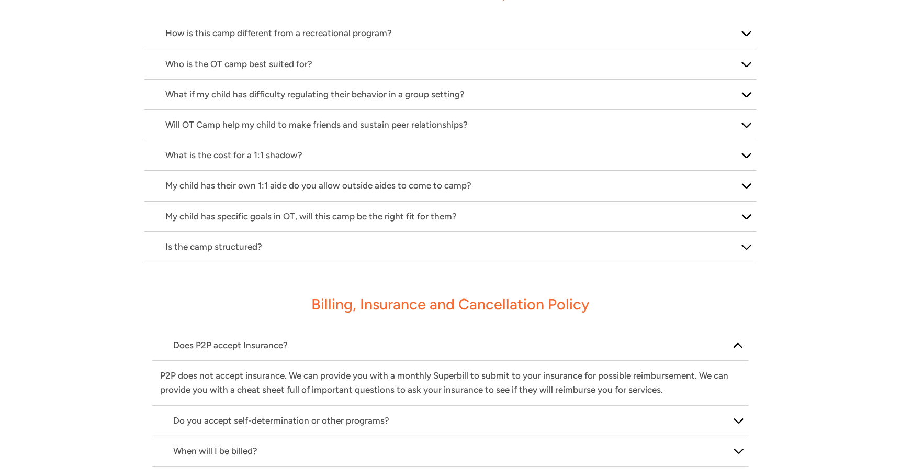 The image size is (901, 476). What do you see at coordinates (451, 185) in the screenshot?
I see `p: My child has their own 1:1 aide do you allow outside aides to come to camp?` at bounding box center [451, 185].